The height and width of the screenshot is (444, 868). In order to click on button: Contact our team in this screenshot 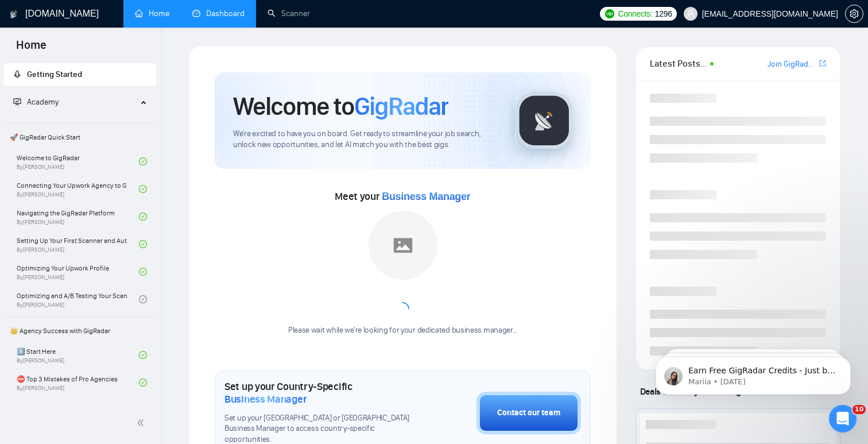, I will do `click(529, 413)`.